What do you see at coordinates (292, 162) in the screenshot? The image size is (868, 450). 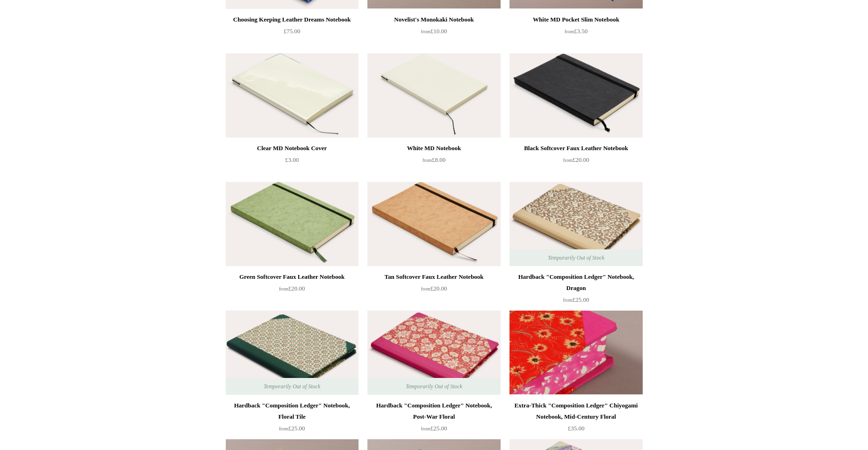 I see `a: Clear MD Notebook Cover £3.00` at bounding box center [292, 162].